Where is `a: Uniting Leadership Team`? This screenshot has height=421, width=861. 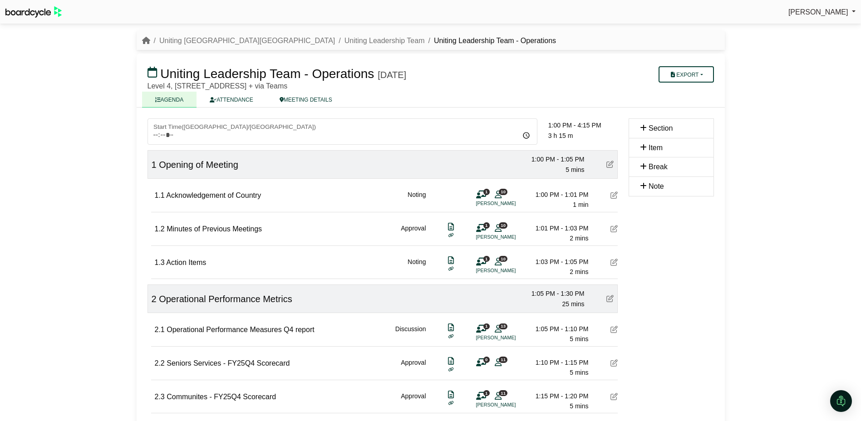 a: Uniting Leadership Team is located at coordinates (384, 40).